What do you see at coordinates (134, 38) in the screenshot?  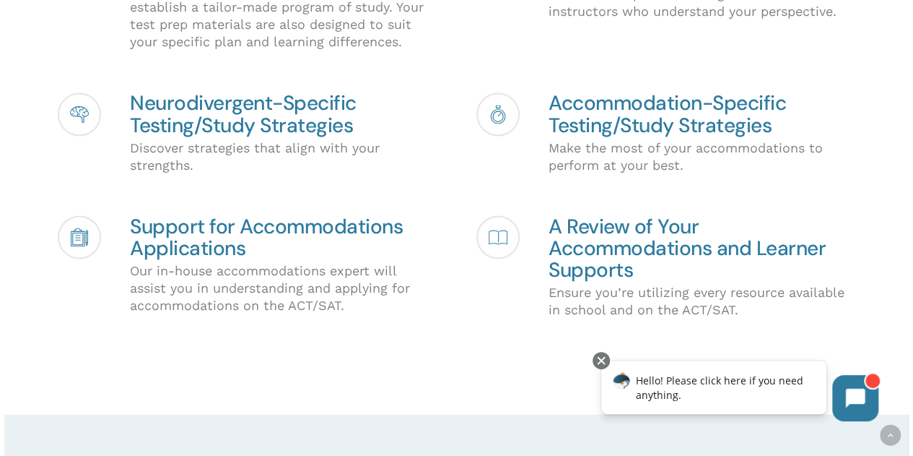 I see `span: Hello! Please click here if you need anything.` at bounding box center [134, 38].